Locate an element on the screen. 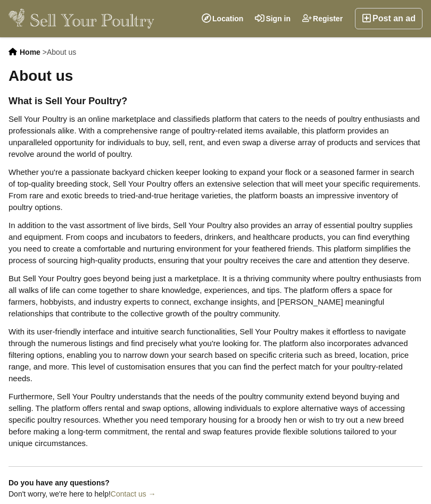 This screenshot has height=504, width=431. p: In addition to the vast assortment of live birds, Sell Your Poultry also provides an array of ess... is located at coordinates (216, 243).